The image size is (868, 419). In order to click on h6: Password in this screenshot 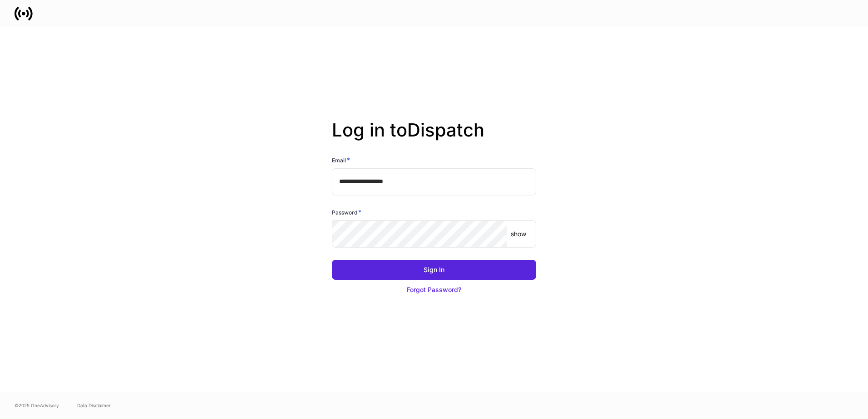, I will do `click(346, 213)`.